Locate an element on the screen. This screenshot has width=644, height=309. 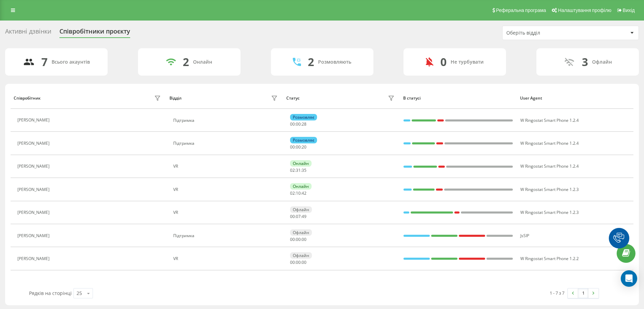
div: 7 is located at coordinates (45, 62).